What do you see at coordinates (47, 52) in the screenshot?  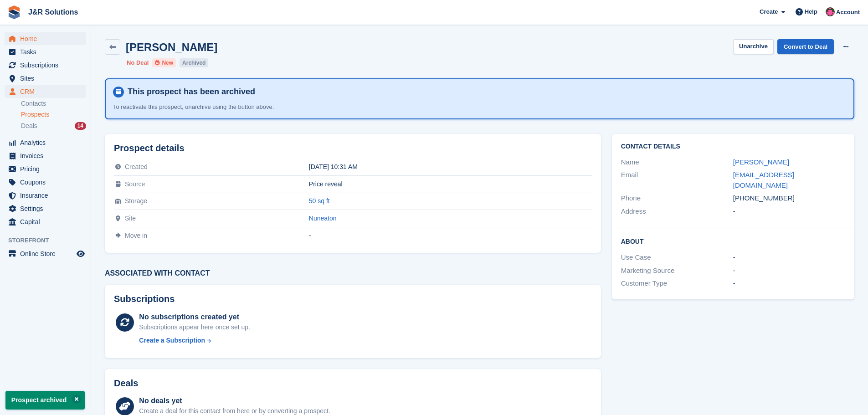 I see `span: Tasks` at bounding box center [47, 52].